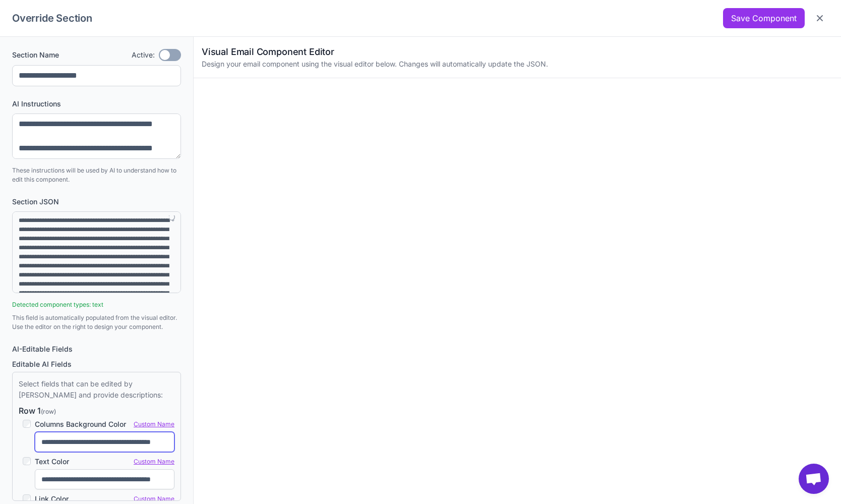 This screenshot has width=841, height=504. I want to click on label: Text Color, so click(52, 461).